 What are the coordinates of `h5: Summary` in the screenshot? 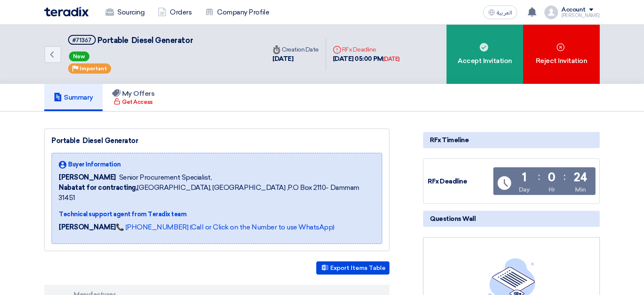 It's located at (73, 98).